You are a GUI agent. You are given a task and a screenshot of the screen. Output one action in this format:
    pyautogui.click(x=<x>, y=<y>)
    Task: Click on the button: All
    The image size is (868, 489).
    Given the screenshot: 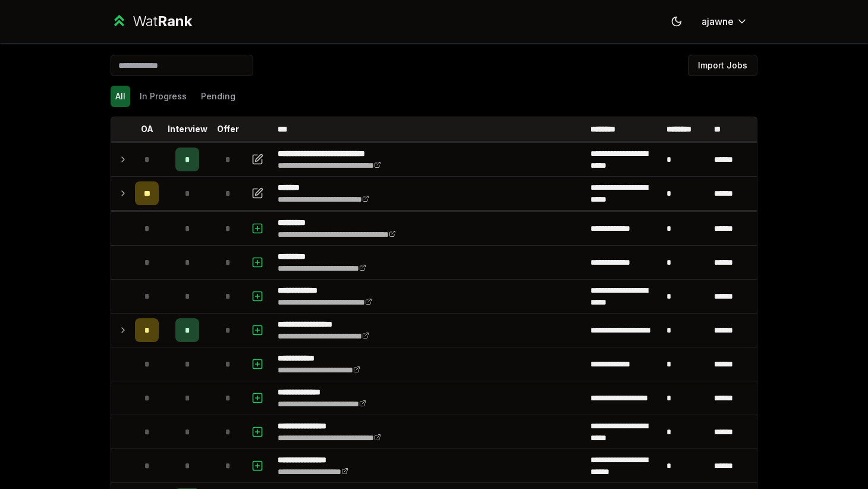 What is the action you would take?
    pyautogui.click(x=120, y=96)
    